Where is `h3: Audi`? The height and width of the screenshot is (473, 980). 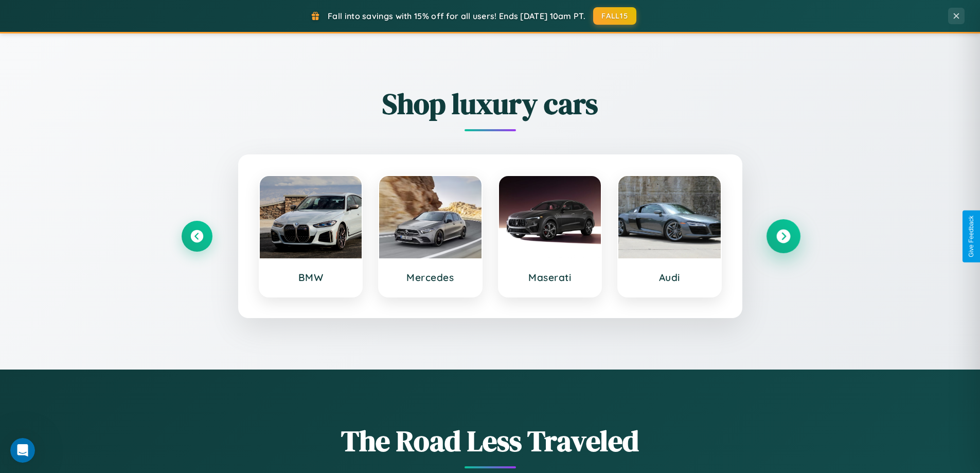 h3: Audi is located at coordinates (669, 278).